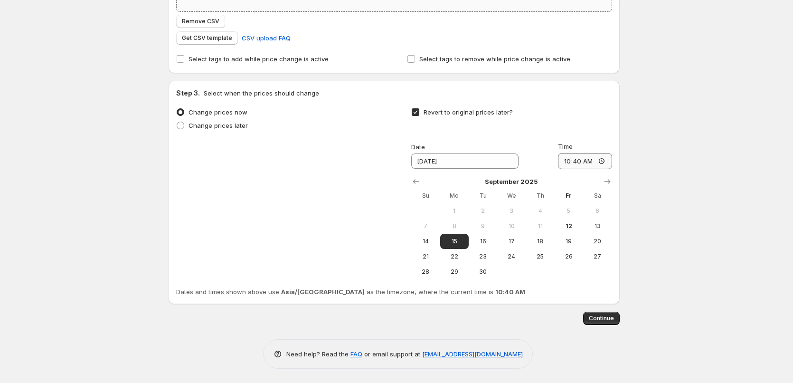  What do you see at coordinates (540, 256) in the screenshot?
I see `button: Thursday September 25 2025` at bounding box center [540, 256].